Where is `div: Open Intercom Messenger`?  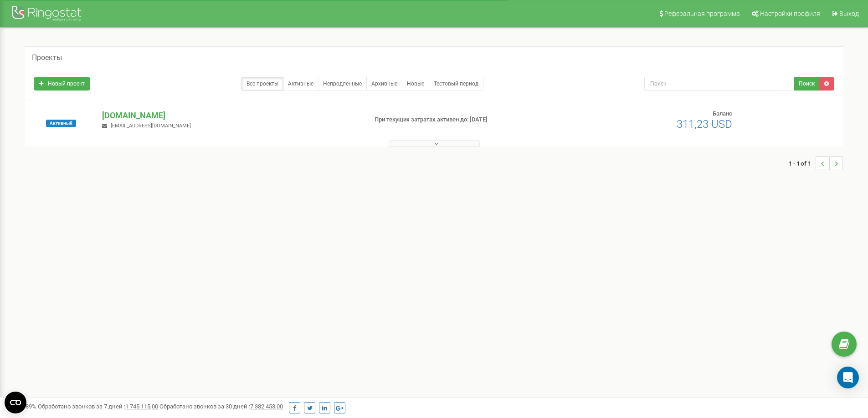
div: Open Intercom Messenger is located at coordinates (848, 378).